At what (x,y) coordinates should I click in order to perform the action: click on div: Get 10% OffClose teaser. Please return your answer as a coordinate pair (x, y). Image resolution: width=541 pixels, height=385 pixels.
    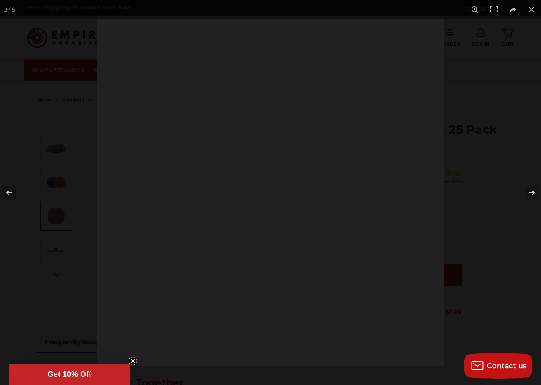
    Looking at the image, I should click on (69, 374).